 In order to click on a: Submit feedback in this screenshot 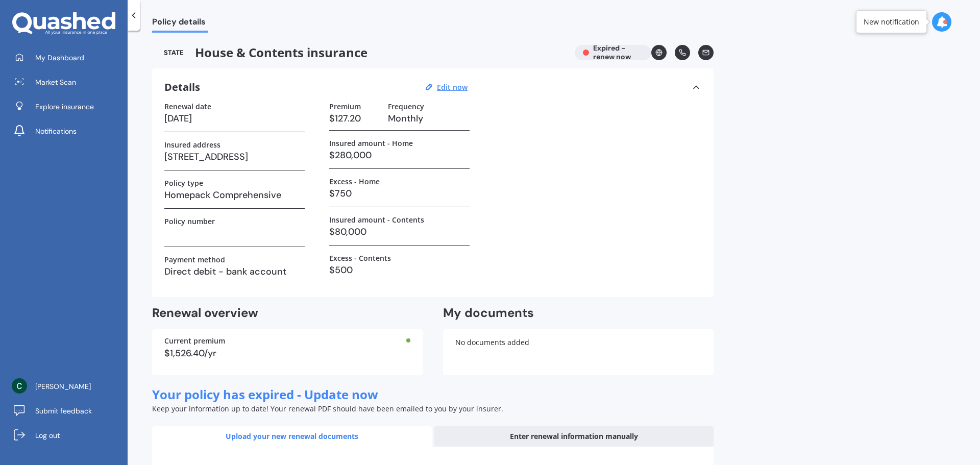, I will do `click(67, 411)`.